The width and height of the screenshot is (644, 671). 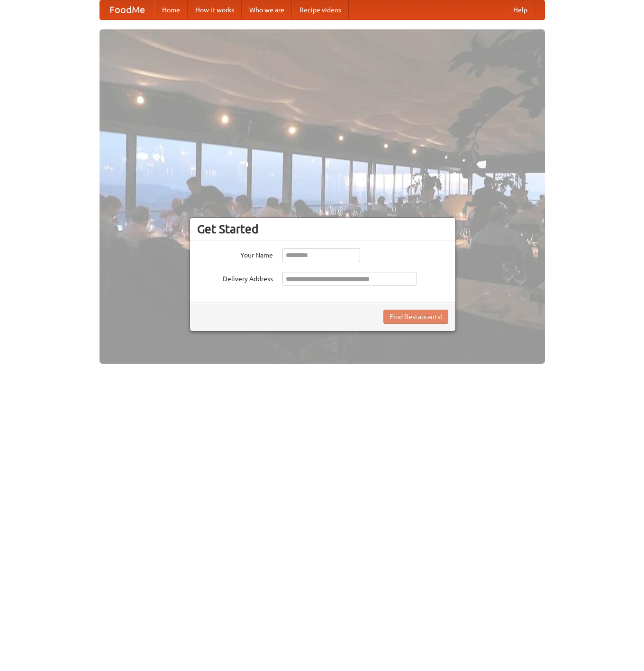 What do you see at coordinates (416, 317) in the screenshot?
I see `button: Find Restaurants!` at bounding box center [416, 317].